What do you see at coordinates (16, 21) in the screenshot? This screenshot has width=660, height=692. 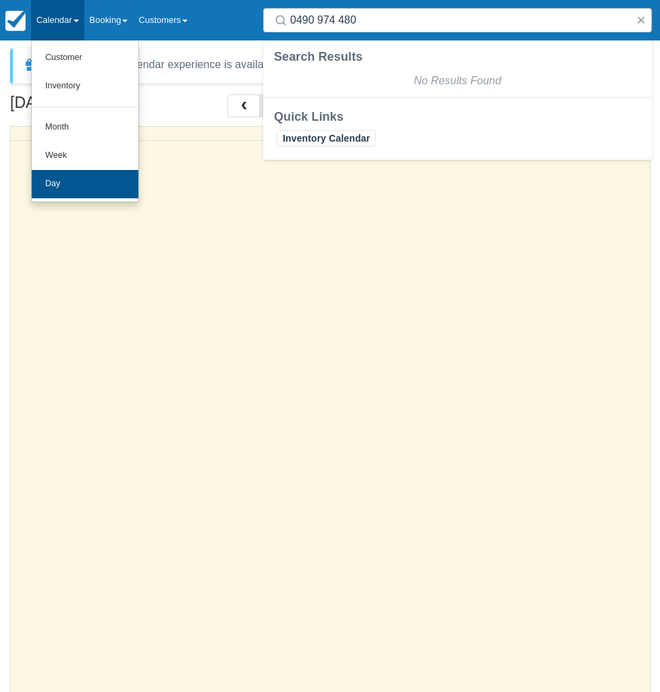 I see `img: checkfront-main-nav-mini-logo.png` at bounding box center [16, 21].